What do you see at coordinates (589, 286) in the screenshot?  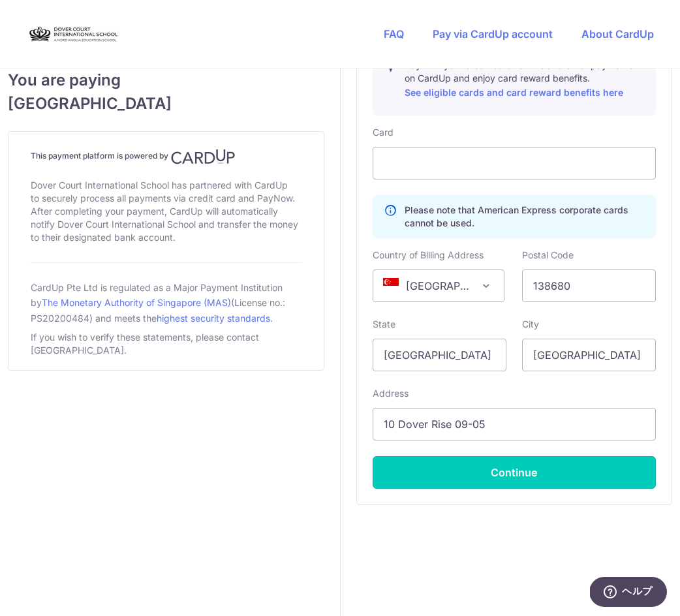 I see `input: Example 123456` at bounding box center [589, 286].